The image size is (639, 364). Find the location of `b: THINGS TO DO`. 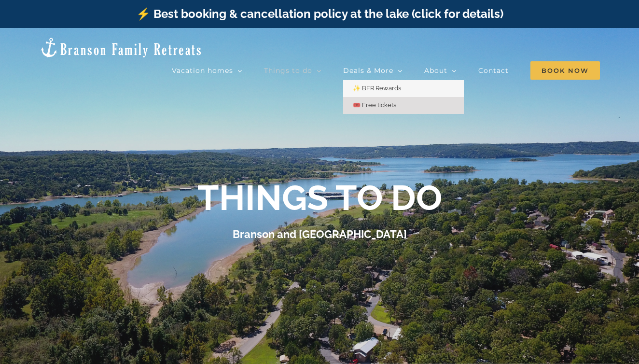

b: THINGS TO DO is located at coordinates (320, 197).